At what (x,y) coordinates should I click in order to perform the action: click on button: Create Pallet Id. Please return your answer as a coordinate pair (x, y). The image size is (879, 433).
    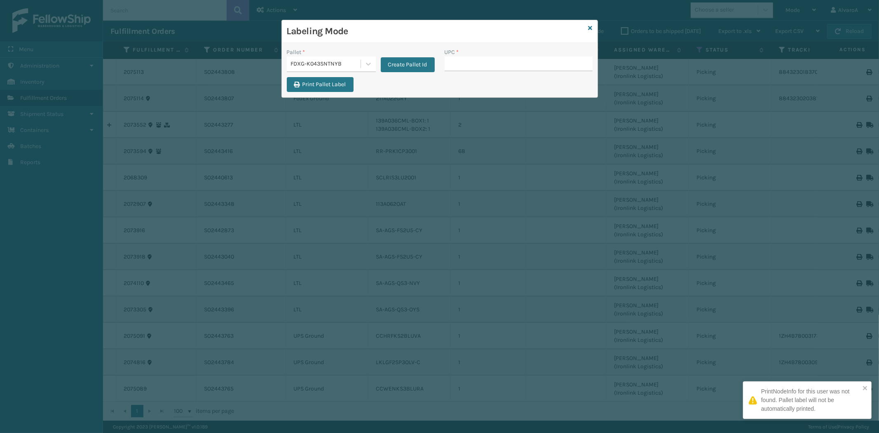
    Looking at the image, I should click on (408, 65).